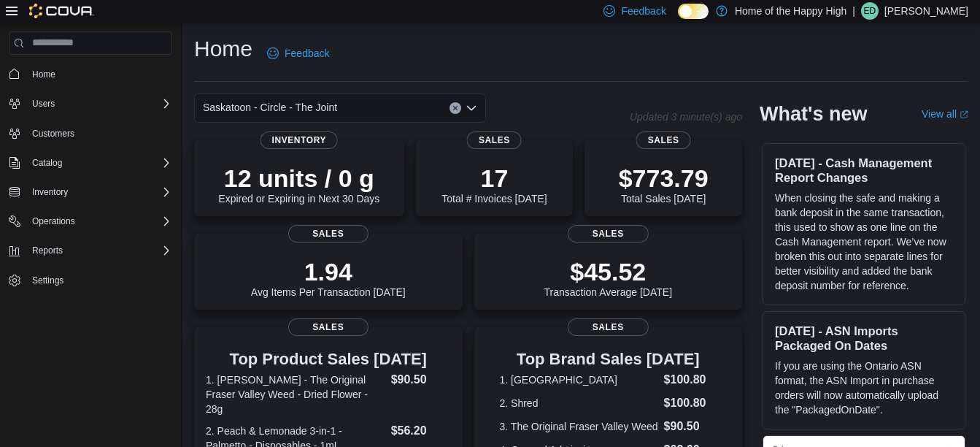  Describe the element at coordinates (608, 271) in the screenshot. I see `p: $45.52` at that location.